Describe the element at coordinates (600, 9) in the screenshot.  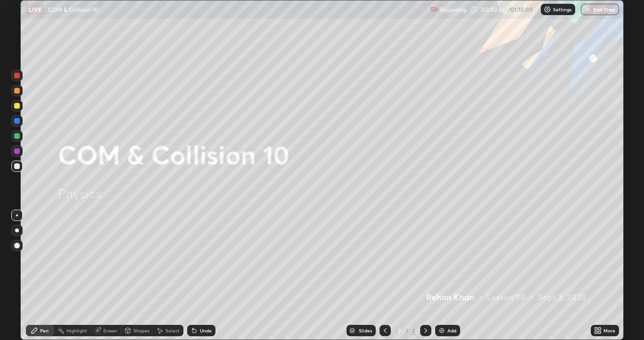
I see `button: End Class` at that location.